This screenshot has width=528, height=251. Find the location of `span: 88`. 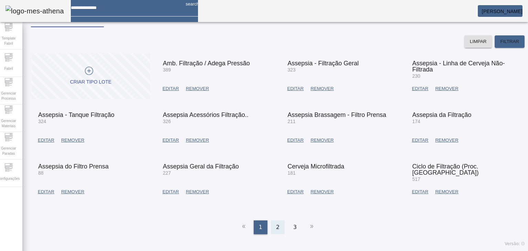

span: 88 is located at coordinates (41, 173).